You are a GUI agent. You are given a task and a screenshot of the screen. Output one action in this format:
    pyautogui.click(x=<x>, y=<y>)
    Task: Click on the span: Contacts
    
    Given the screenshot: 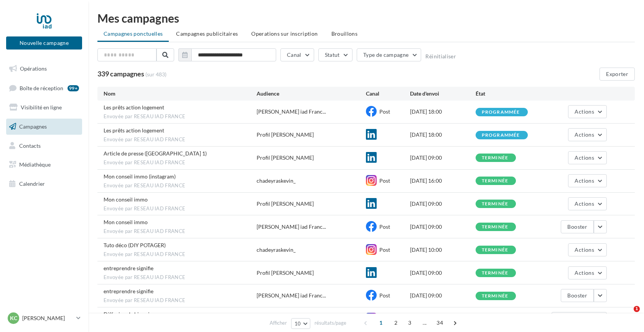 What is the action you would take?
    pyautogui.click(x=30, y=145)
    